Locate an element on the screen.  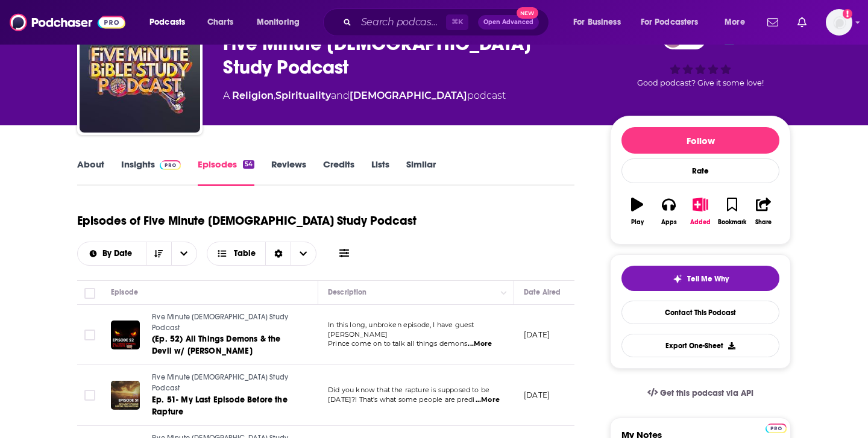
img: tell me why sparkle is located at coordinates (678, 279).